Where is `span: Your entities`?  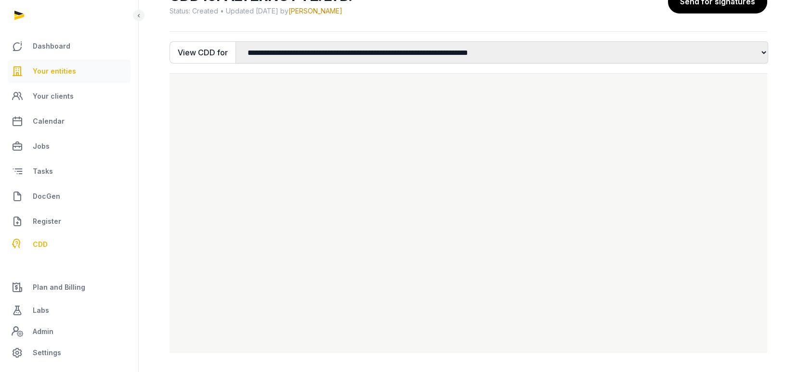 span: Your entities is located at coordinates (54, 71).